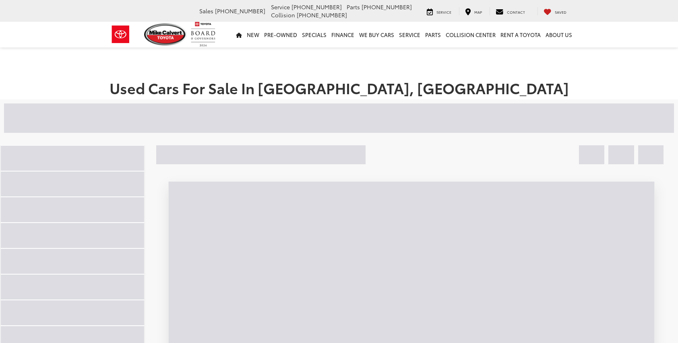 This screenshot has width=678, height=343. Describe the element at coordinates (478, 12) in the screenshot. I see `span: Map` at that location.